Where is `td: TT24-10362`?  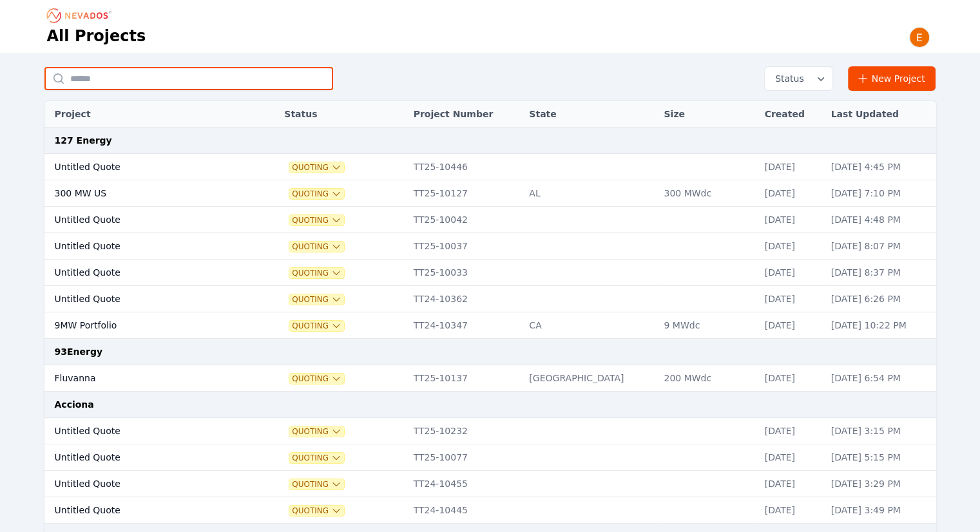
td: TT24-10362 is located at coordinates (465, 299).